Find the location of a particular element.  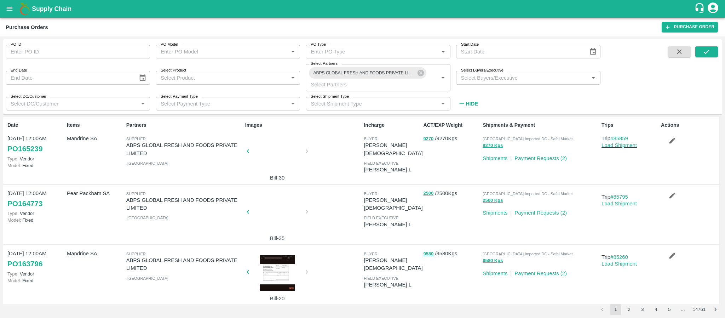

input: Select Product is located at coordinates (222, 77).